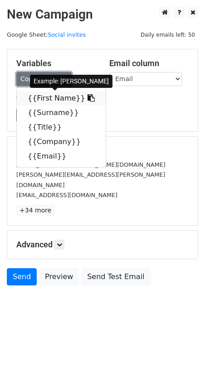  Describe the element at coordinates (167, 35) in the screenshot. I see `span: Daily emails left: 50` at that location.